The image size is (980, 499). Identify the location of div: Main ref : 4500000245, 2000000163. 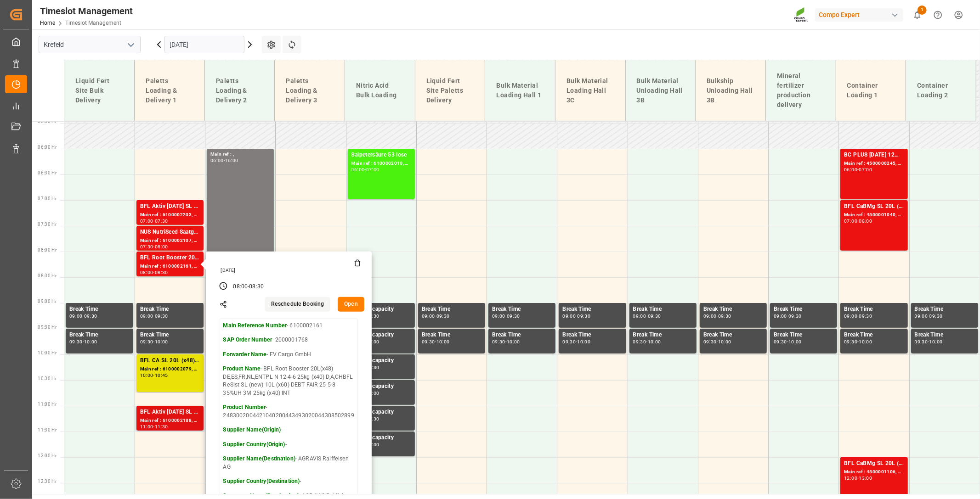
(874, 163).